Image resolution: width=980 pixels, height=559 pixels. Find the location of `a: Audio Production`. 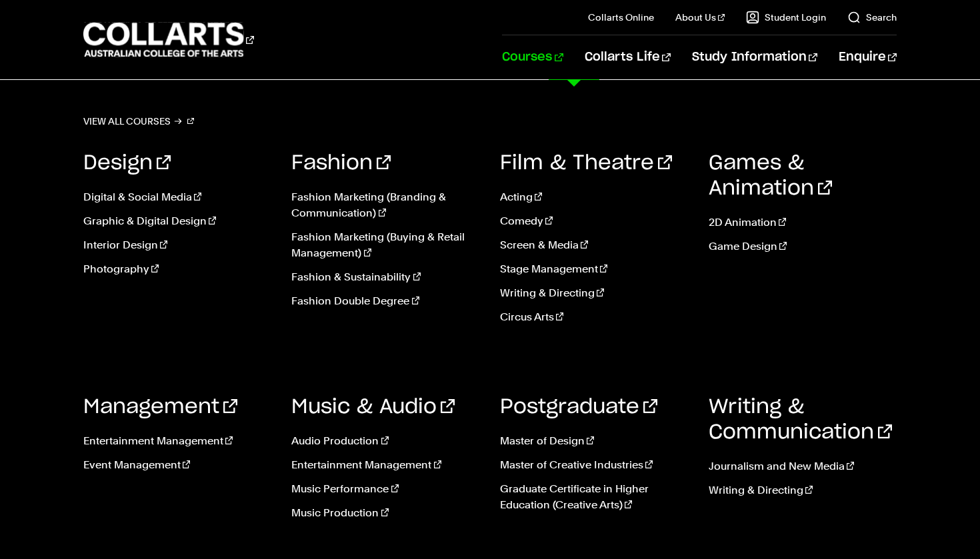

a: Audio Production is located at coordinates (385, 441).